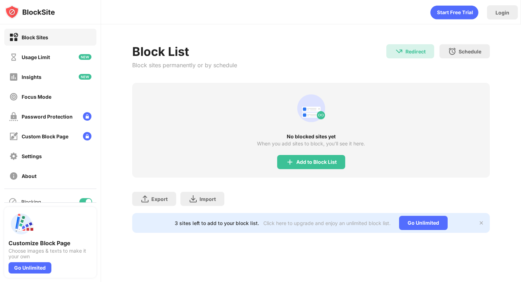 The height and width of the screenshot is (282, 521). What do you see at coordinates (29, 176) in the screenshot?
I see `div: About` at bounding box center [29, 176].